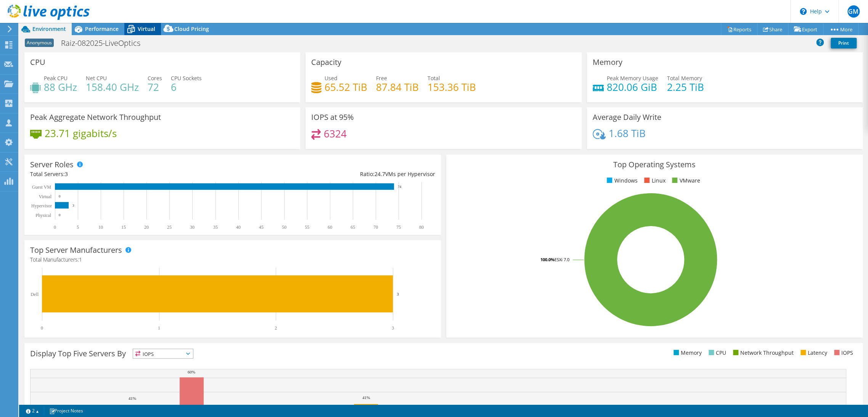 This screenshot has width=868, height=417. I want to click on li: IOPS, so click(842, 353).